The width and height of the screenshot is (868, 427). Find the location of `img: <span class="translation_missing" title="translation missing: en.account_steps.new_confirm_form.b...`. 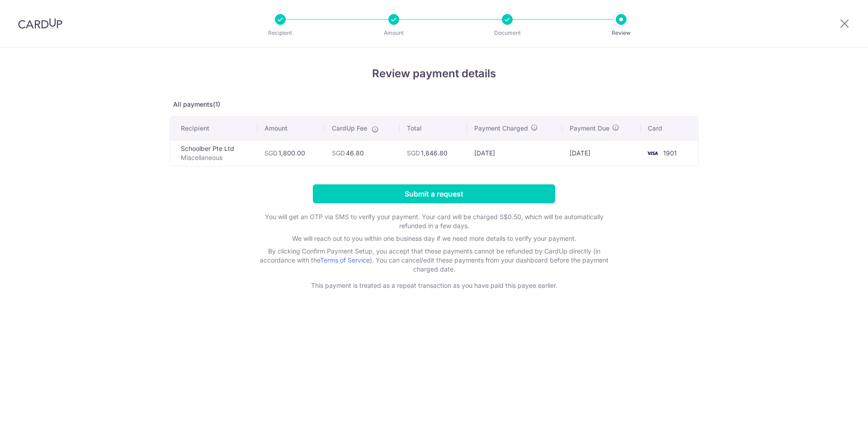

img: <span class="translation_missing" title="translation missing: en.account_steps.new_confirm_form.b... is located at coordinates (653, 154).